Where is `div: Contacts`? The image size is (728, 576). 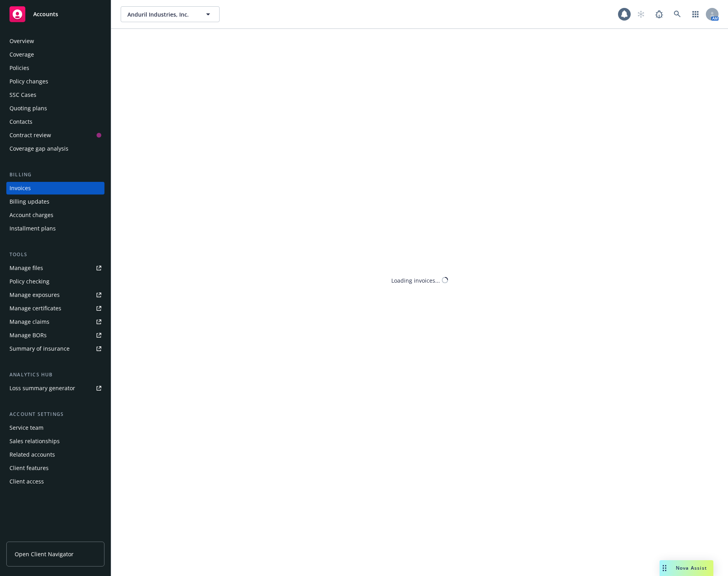 div: Contacts is located at coordinates (21, 122).